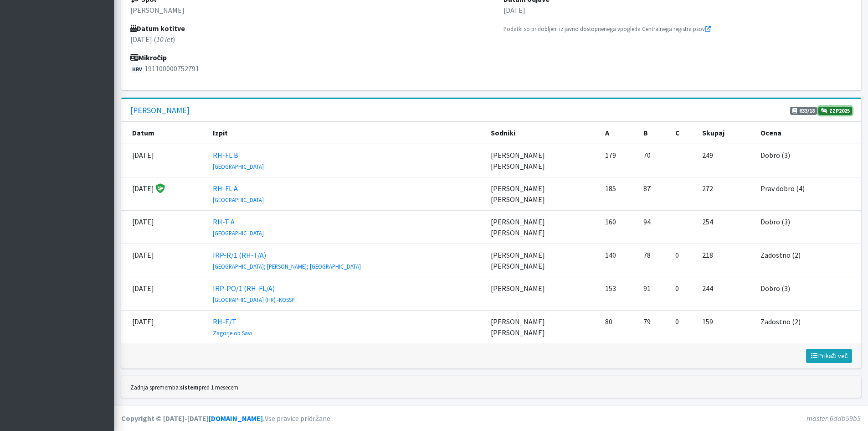 Image resolution: width=868 pixels, height=431 pixels. Describe the element at coordinates (654, 194) in the screenshot. I see `td: 87` at that location.